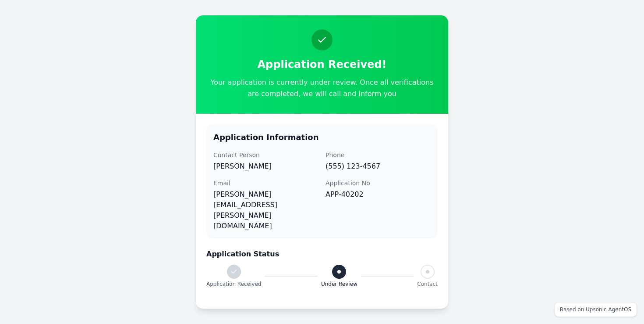  Describe the element at coordinates (378, 166) in the screenshot. I see `div: (555) 123-4567` at that location.